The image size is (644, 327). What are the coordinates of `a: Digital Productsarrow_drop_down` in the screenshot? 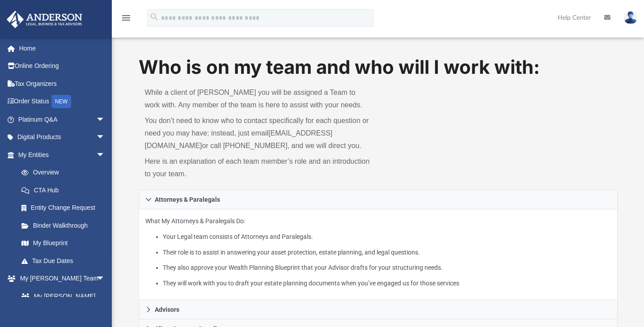 It's located at (62, 137).